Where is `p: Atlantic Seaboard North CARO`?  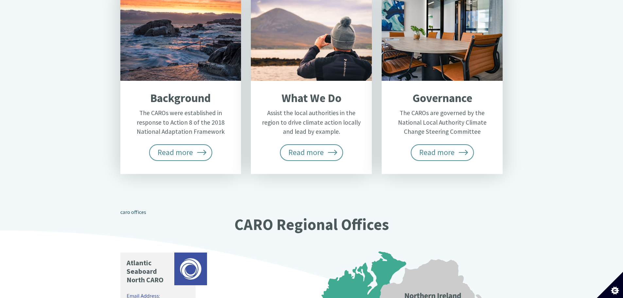
p: Atlantic Seaboard North CARO is located at coordinates (149, 271).